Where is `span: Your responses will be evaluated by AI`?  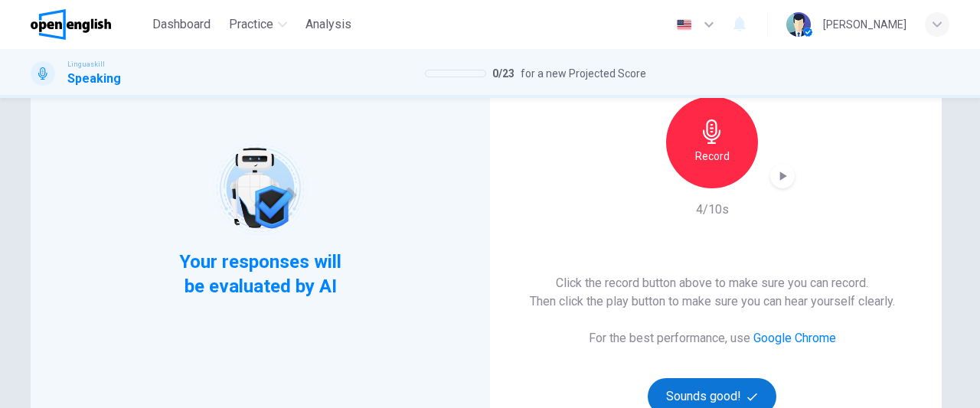
span: Your responses will be evaluated by AI is located at coordinates (261, 274).